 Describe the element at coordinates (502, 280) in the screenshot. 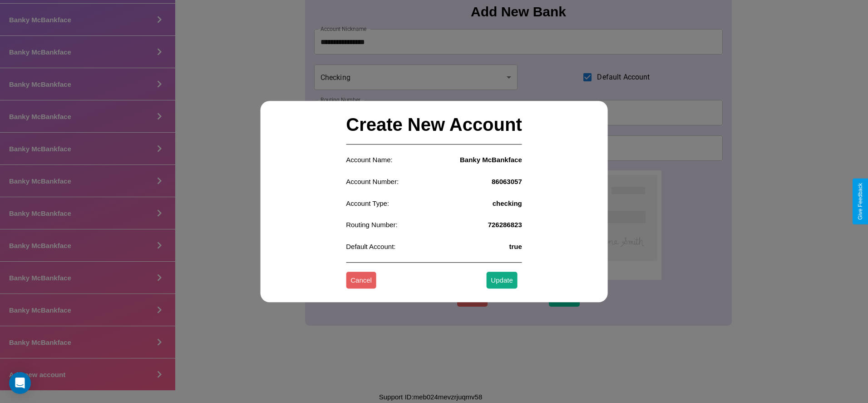

I see `button: Update` at that location.